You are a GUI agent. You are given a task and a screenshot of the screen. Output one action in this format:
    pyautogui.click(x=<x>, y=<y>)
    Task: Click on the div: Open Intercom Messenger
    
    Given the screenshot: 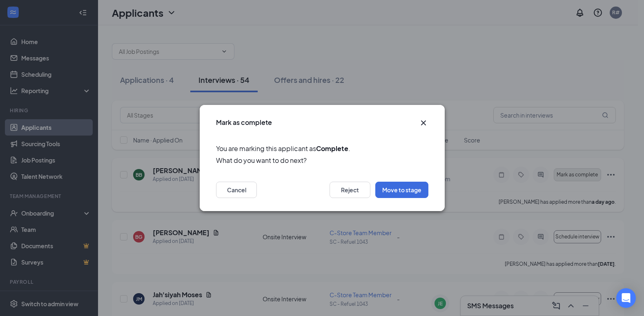 What is the action you would take?
    pyautogui.click(x=626, y=298)
    